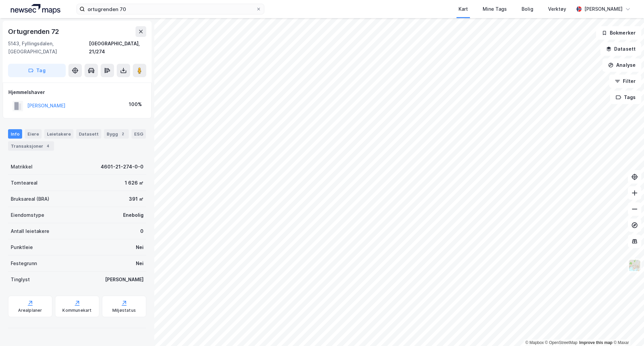 The height and width of the screenshot is (346, 644). What do you see at coordinates (33, 134) in the screenshot?
I see `div: Eiere` at bounding box center [33, 134].